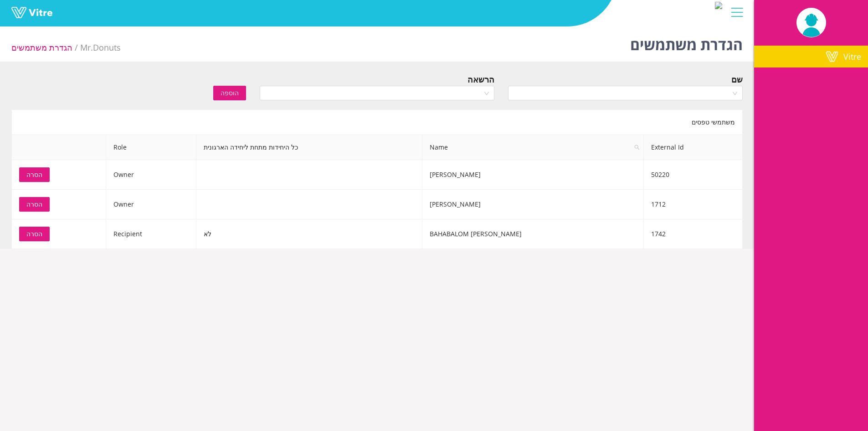 This screenshot has width=868, height=431. What do you see at coordinates (309, 147) in the screenshot?
I see `th: כל היחידות מתחת ליחידה הארגונית` at bounding box center [309, 147].